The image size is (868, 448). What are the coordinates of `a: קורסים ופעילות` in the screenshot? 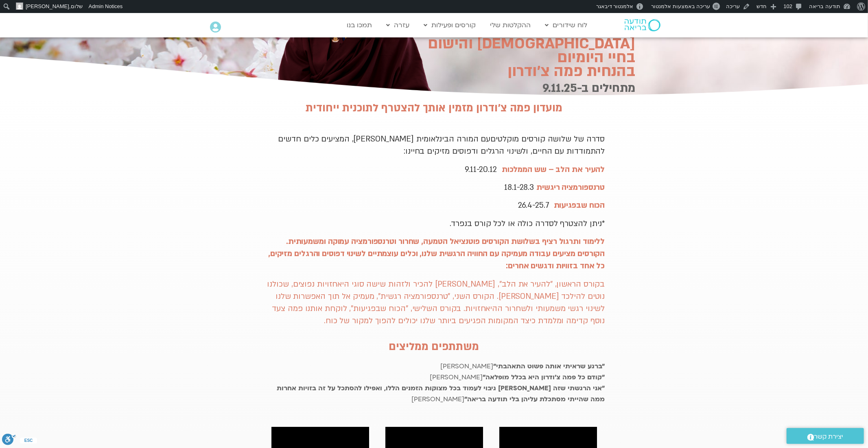 It's located at (450, 25).